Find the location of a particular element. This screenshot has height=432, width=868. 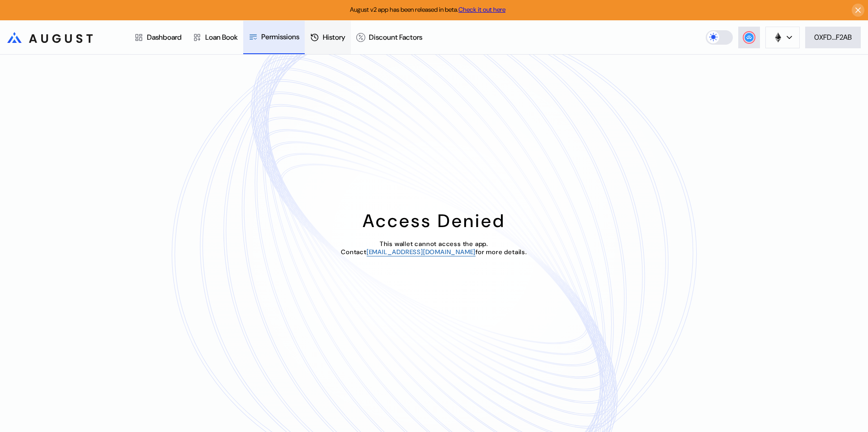

div: History is located at coordinates (334, 37).